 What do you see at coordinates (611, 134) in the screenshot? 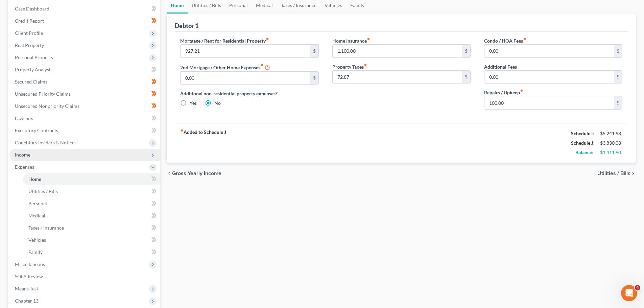
I see `div: $5,241.98` at bounding box center [611, 134].